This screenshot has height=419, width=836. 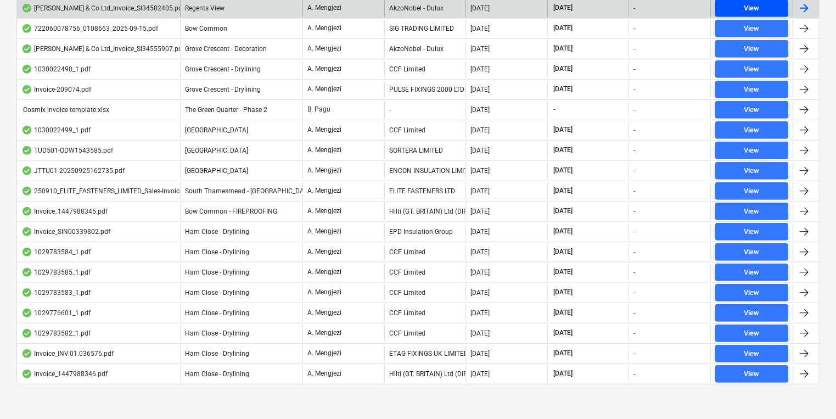 I want to click on div: 250910_ELITE_FASTENERS_LIMITED_Sales-Invoice_79615.pdf, so click(x=119, y=191).